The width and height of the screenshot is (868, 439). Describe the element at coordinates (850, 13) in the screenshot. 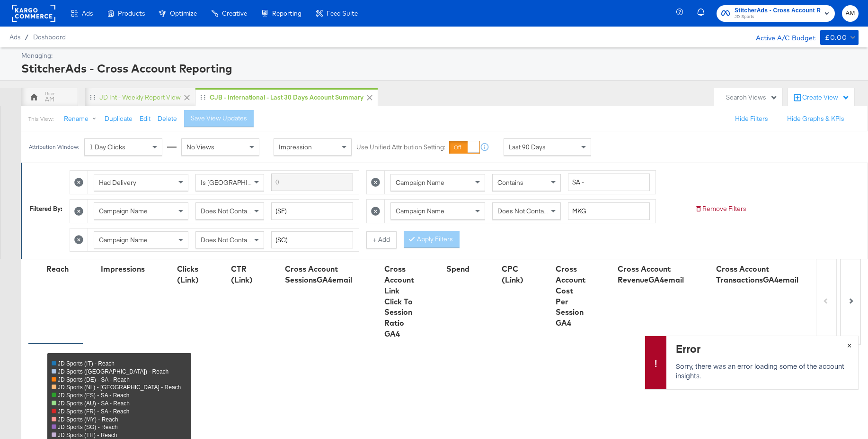

I see `button: AM` at that location.